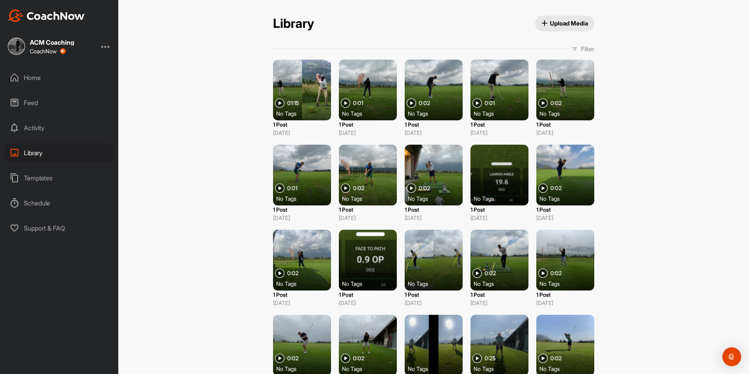 The width and height of the screenshot is (749, 374). I want to click on span: 01:15, so click(293, 103).